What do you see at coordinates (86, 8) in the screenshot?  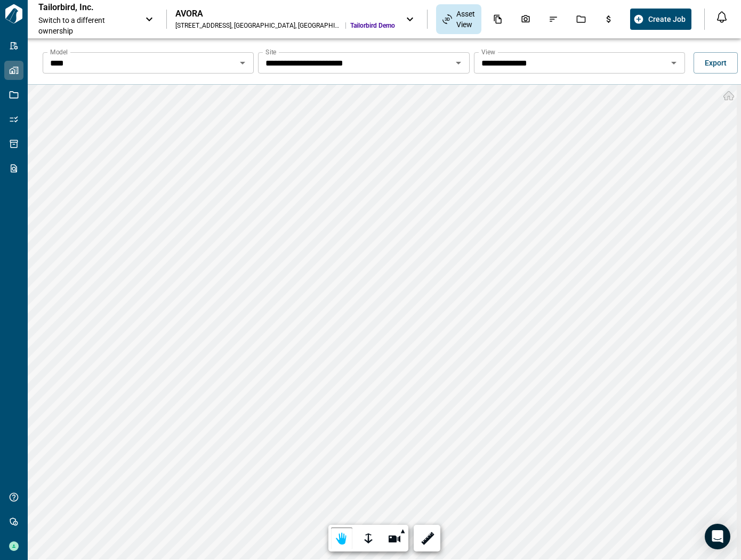 I see `p: Tailorbird, Inc.` at bounding box center [86, 8].